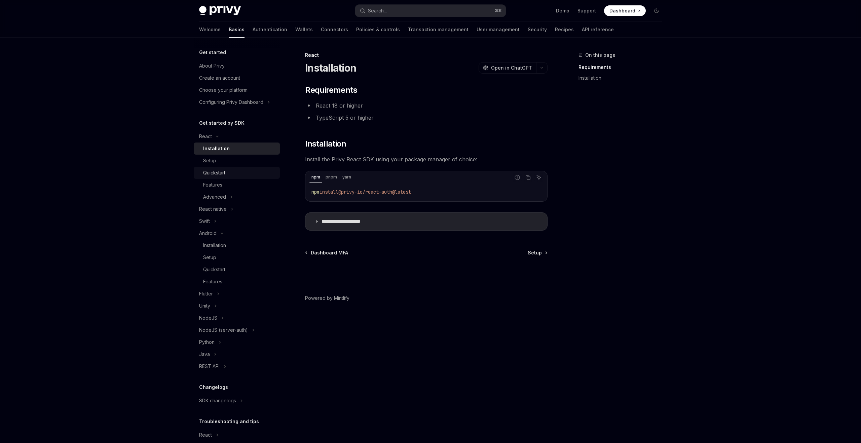  What do you see at coordinates (330, 68) in the screenshot?
I see `h1: Installation` at bounding box center [330, 68].